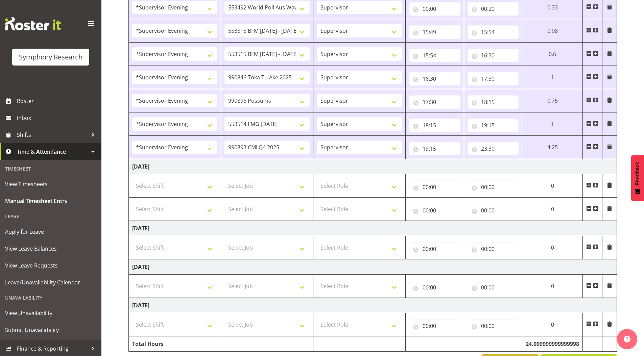 The image size is (644, 356). What do you see at coordinates (552, 343) in the screenshot?
I see `td: 24.009999999999998` at bounding box center [552, 343].